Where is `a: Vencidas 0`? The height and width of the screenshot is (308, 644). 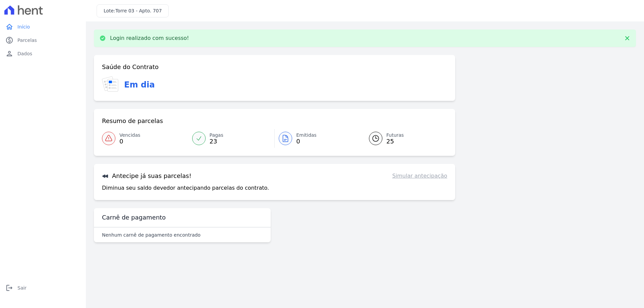 a: Vencidas 0 is located at coordinates (145, 139).